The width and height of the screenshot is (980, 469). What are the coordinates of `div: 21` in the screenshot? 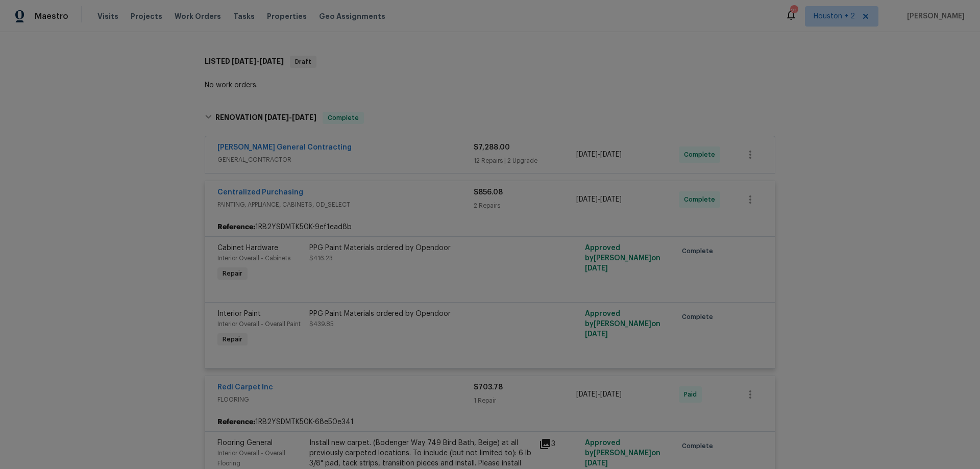 It's located at (794, 11).